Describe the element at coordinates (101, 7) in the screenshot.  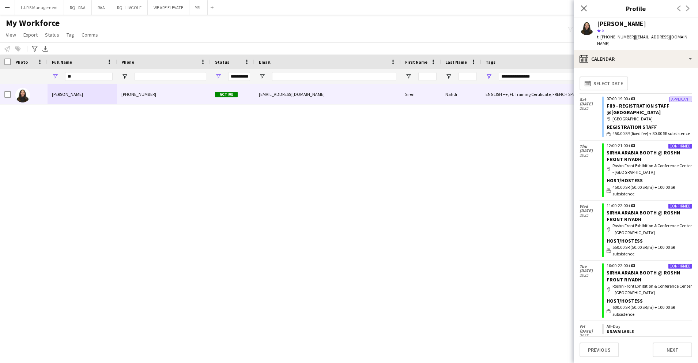
I see `button: RAA` at that location.